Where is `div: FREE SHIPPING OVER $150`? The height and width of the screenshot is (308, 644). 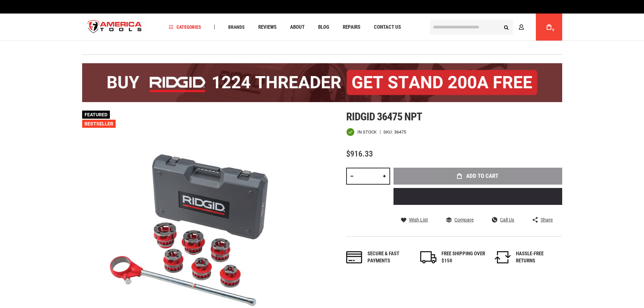 div: FREE SHIPPING OVER $150 is located at coordinates (463, 257).